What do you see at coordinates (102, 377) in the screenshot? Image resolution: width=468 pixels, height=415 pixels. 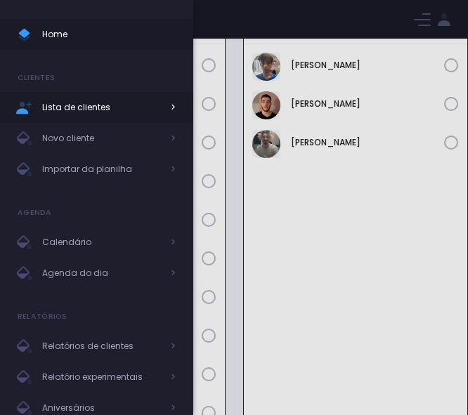 I see `span: Relatório experimentais` at bounding box center [102, 377].